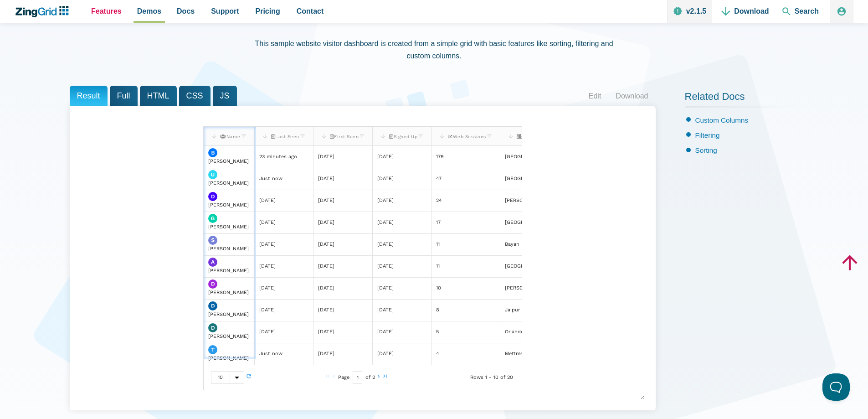 Image resolution: width=868 pixels, height=419 pixels. What do you see at coordinates (278, 157) in the screenshot?
I see `div: 23 minutes ago` at bounding box center [278, 157].